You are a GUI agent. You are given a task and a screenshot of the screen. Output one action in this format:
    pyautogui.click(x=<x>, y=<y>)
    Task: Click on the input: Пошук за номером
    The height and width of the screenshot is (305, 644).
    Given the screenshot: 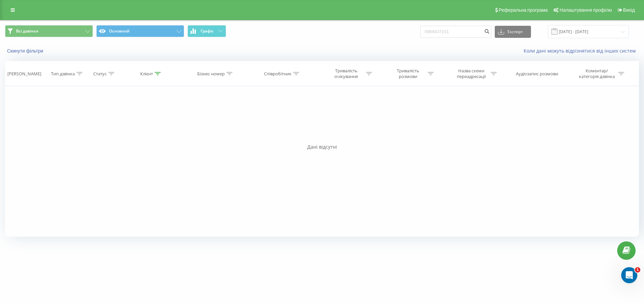 What is the action you would take?
    pyautogui.click(x=456, y=32)
    